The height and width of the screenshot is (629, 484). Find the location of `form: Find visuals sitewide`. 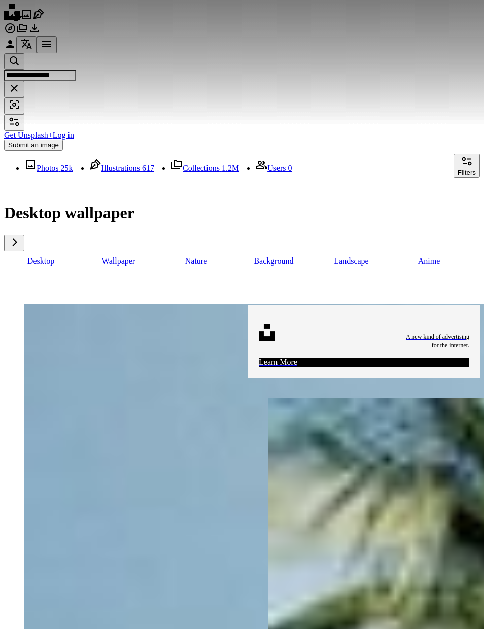

form: Find visuals sitewide is located at coordinates (242, 84).